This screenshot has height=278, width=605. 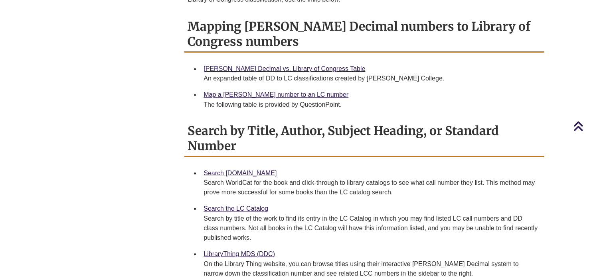 What do you see at coordinates (236, 209) in the screenshot?
I see `a: Search the LC Catalog` at bounding box center [236, 209].